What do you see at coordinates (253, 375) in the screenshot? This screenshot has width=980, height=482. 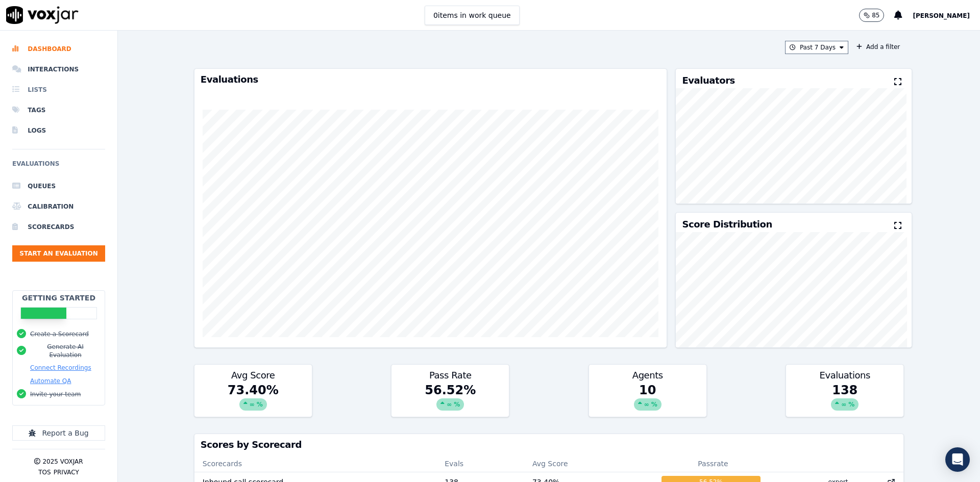 I see `h3: Avg Score` at bounding box center [253, 375].